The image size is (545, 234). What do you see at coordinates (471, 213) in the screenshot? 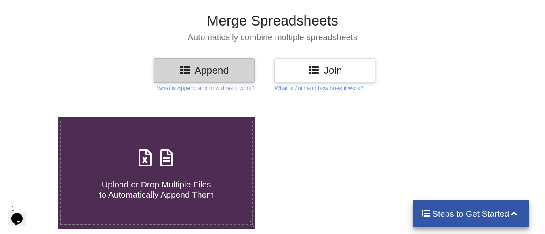
I see `h4: Steps to Get Started` at bounding box center [471, 213].